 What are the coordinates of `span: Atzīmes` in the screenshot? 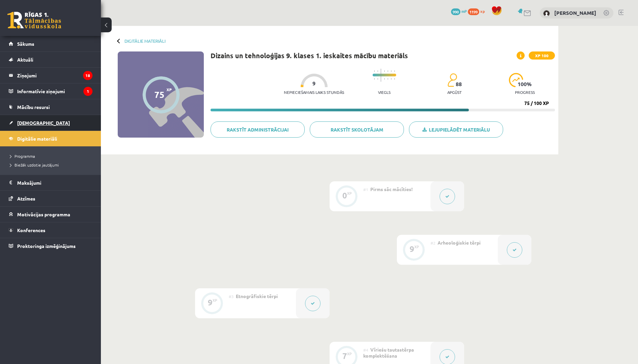 It's located at (26, 199).